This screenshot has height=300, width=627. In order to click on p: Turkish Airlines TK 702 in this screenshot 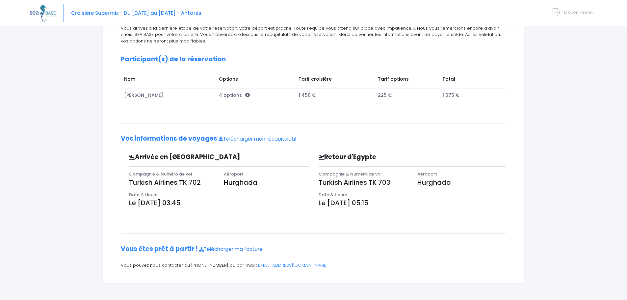, I will do `click(171, 182)`.